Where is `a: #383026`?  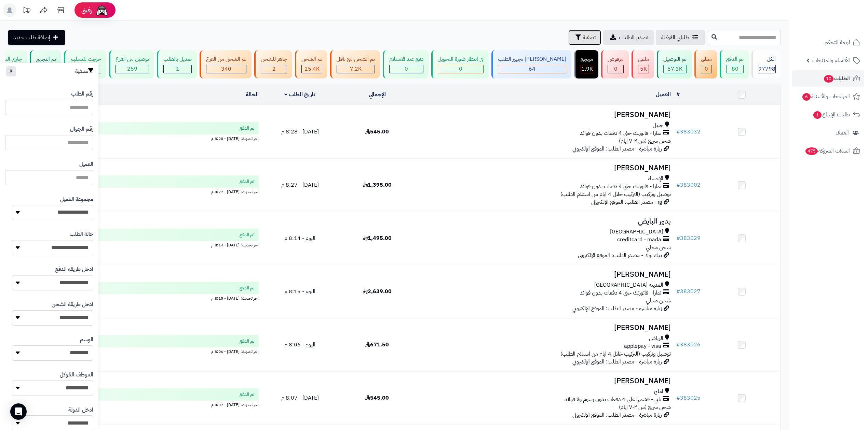 a: #383026 is located at coordinates (688, 344).